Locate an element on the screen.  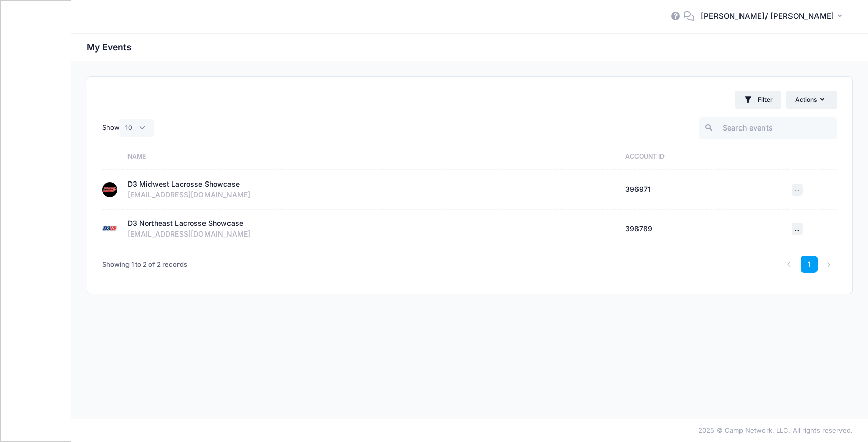
div: Showing 1 to 2 of 2 records is located at coordinates (144, 265).